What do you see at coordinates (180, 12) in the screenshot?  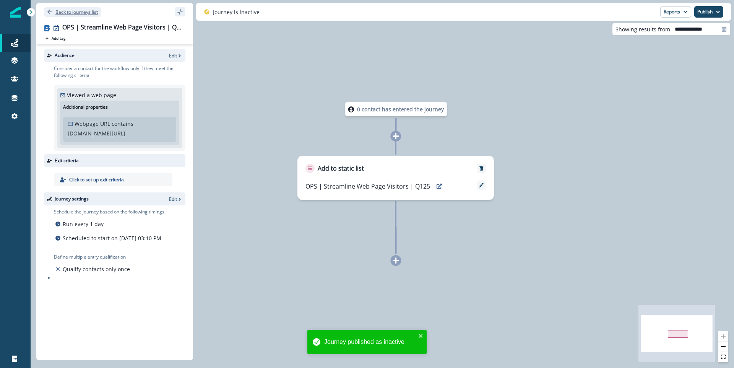 I see `button: sidebar collapse toggle` at bounding box center [180, 12].